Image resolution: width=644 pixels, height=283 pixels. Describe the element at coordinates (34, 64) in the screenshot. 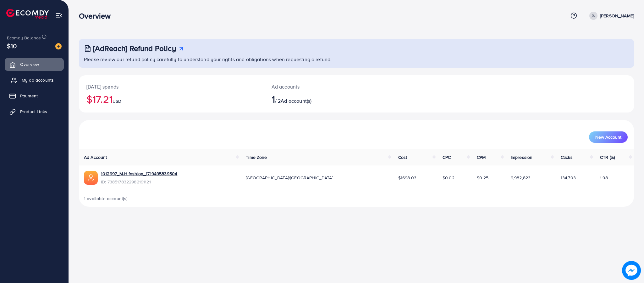

I see `a: Overview` at that location.